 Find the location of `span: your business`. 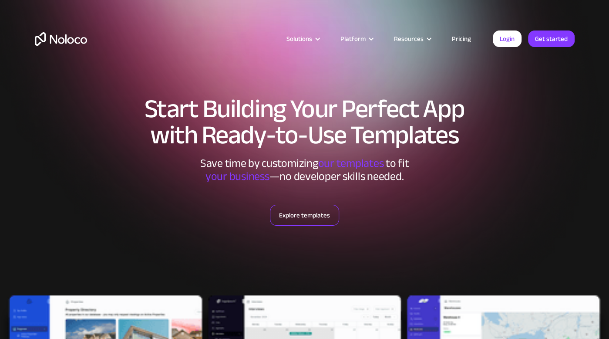

span: your business is located at coordinates (237, 176).